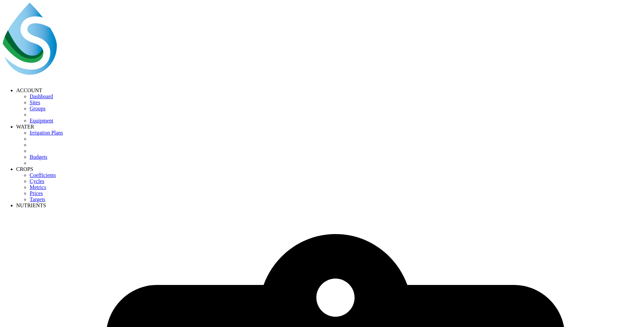 The width and height of the screenshot is (644, 327). What do you see at coordinates (37, 181) in the screenshot?
I see `a: Cycles` at bounding box center [37, 181].